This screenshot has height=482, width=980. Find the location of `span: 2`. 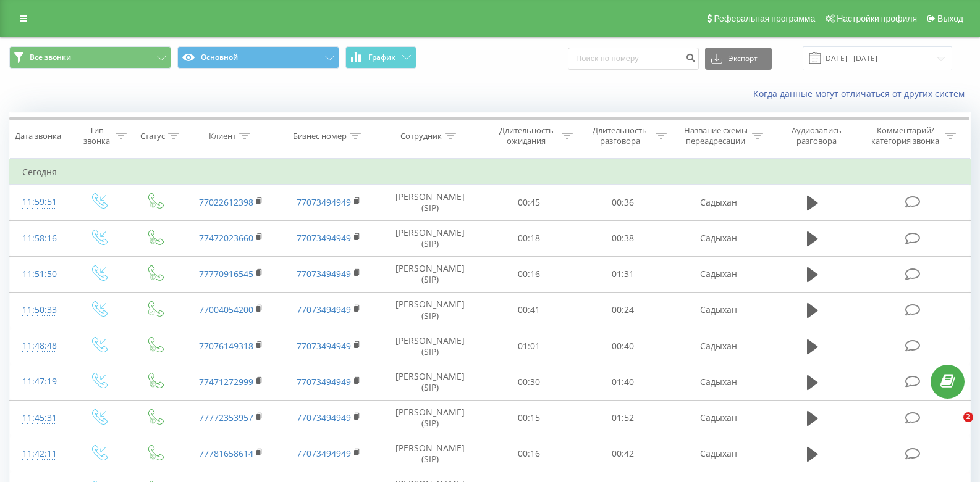

span: 2 is located at coordinates (968, 417).